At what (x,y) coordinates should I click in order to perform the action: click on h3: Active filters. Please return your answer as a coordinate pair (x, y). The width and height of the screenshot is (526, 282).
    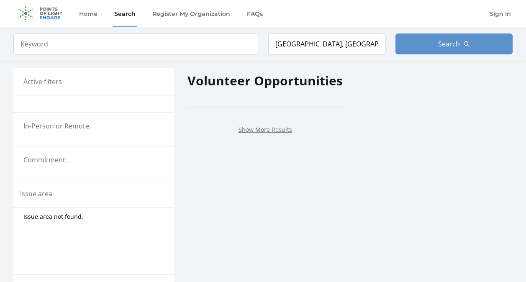
    Looking at the image, I should click on (43, 82).